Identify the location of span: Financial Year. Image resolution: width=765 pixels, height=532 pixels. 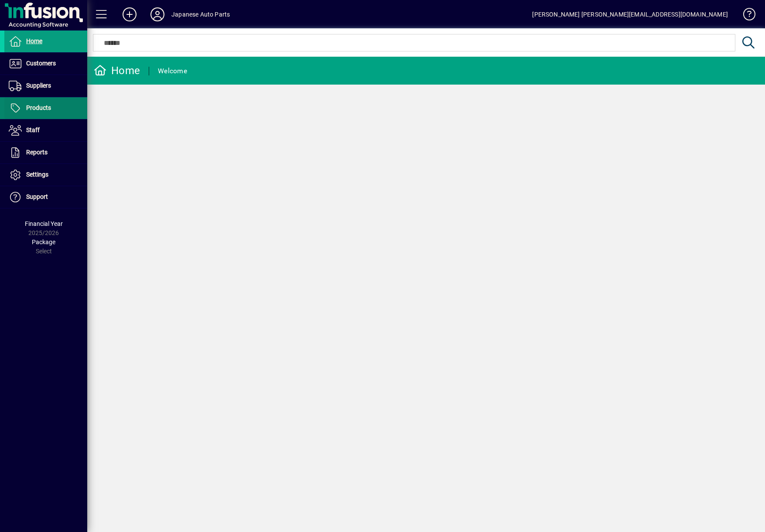
(43, 224).